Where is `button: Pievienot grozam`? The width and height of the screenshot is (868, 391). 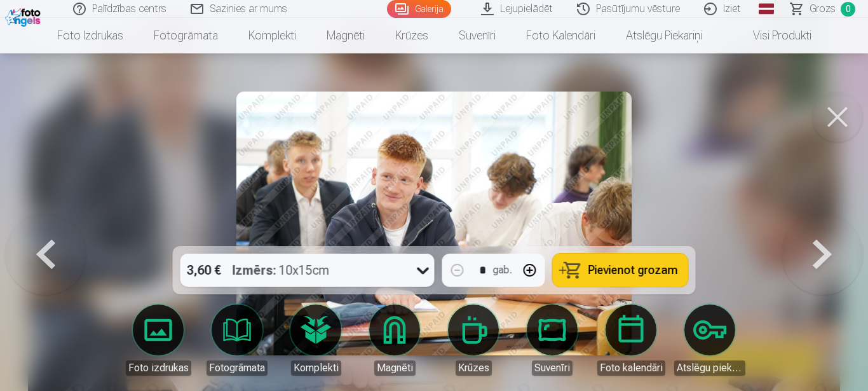 button: Pievienot grozam is located at coordinates (620, 270).